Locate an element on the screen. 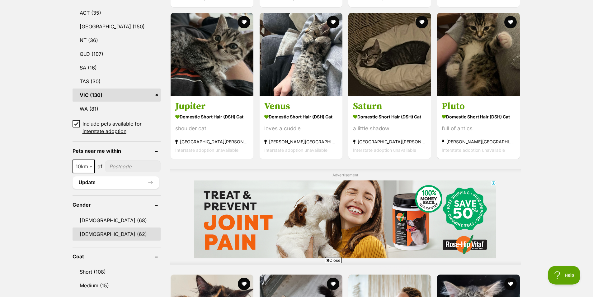 The image size is (593, 297). div: shoulder cat is located at coordinates (212, 128).